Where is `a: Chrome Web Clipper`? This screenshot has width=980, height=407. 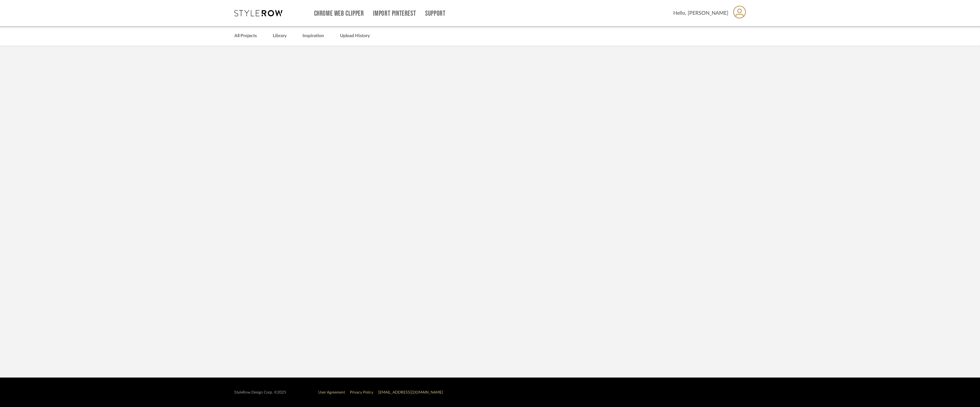
a: Chrome Web Clipper is located at coordinates (339, 13).